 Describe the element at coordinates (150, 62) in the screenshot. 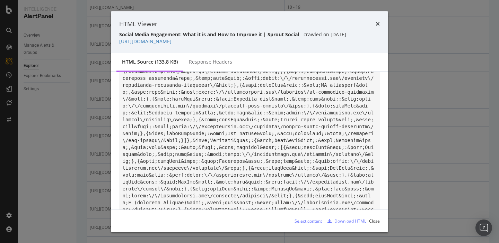

I see `div: HTML source (133.8 KB)` at that location.